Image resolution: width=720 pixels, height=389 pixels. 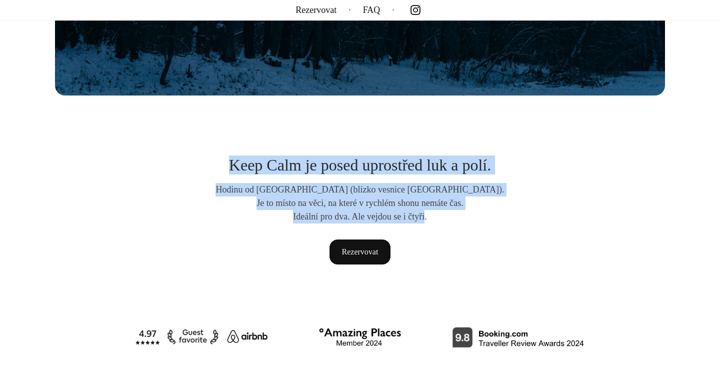 I want to click on p: Ideální pro dva. Ale vejdou se i čtyři., so click(x=360, y=217).